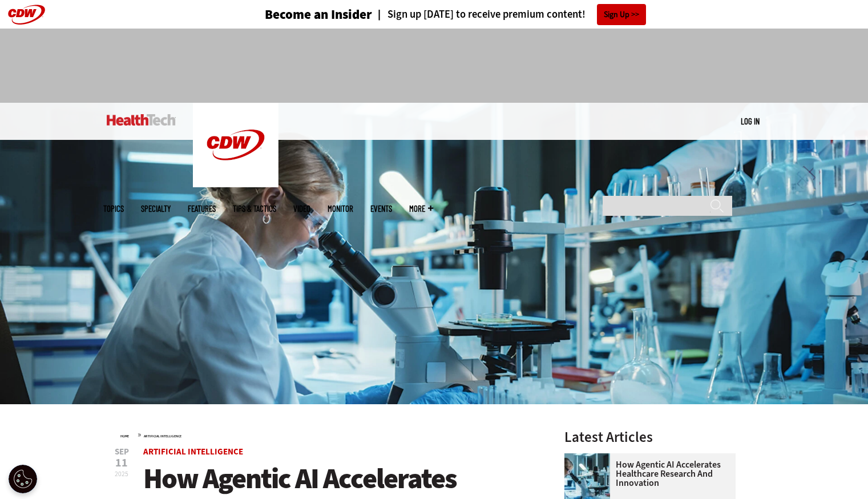 The image size is (868, 499). What do you see at coordinates (255, 208) in the screenshot?
I see `a: Tips & Tactics` at bounding box center [255, 208].